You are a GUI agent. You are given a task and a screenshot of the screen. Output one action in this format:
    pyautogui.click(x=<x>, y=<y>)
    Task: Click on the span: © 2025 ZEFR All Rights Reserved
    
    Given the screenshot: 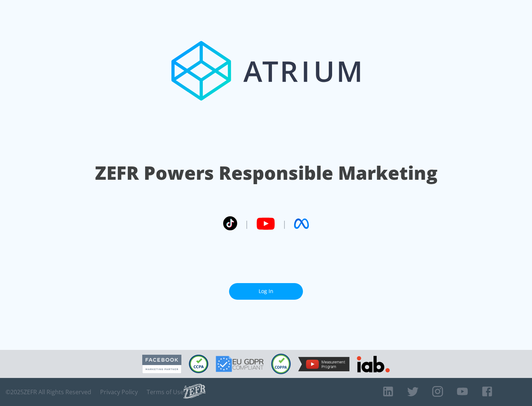 What is the action you would take?
    pyautogui.click(x=49, y=392)
    